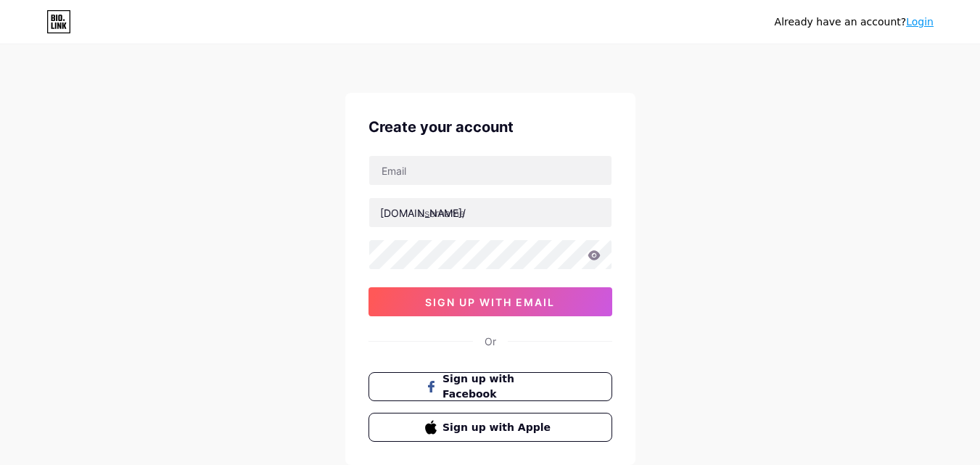  I want to click on span: sign up with email, so click(490, 302).